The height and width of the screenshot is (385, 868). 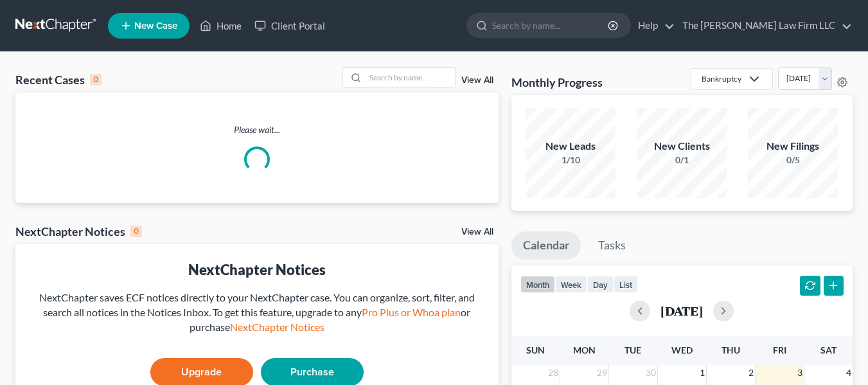 What do you see at coordinates (849, 373) in the screenshot?
I see `span: 4` at bounding box center [849, 373].